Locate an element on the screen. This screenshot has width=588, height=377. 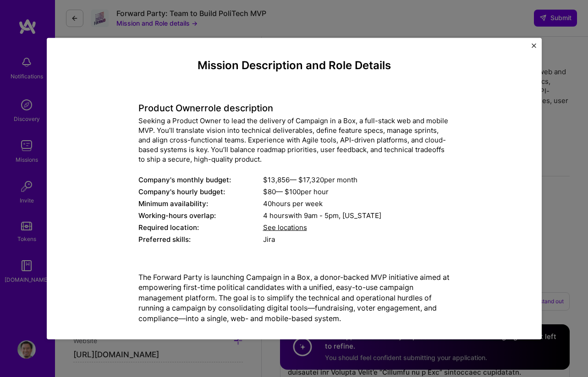
div: $ 13,856 — $ 17,320 per month is located at coordinates (357, 180).